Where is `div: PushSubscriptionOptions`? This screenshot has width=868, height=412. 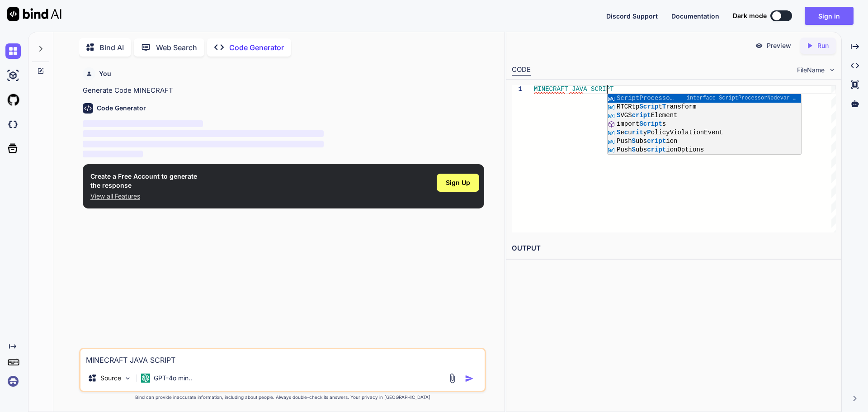
div: PushSubscriptionOptions is located at coordinates (704, 150).